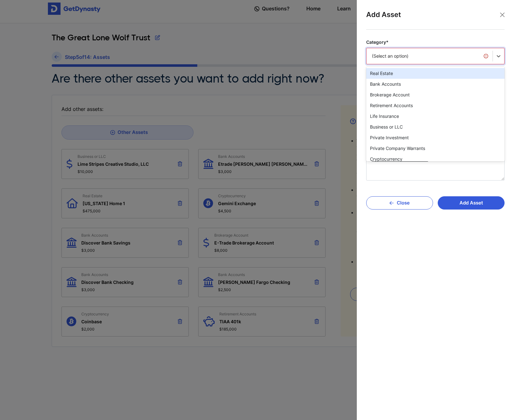 This screenshot has width=514, height=420. I want to click on div: Private Company Warrants, so click(435, 148).